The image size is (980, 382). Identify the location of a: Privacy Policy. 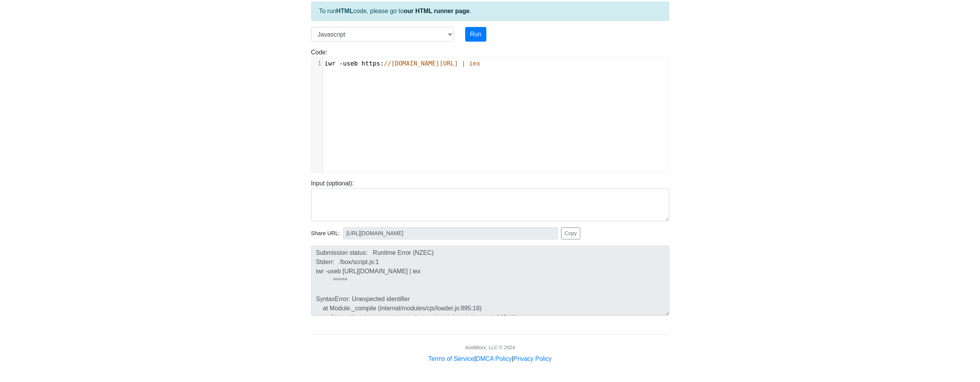
(533, 358).